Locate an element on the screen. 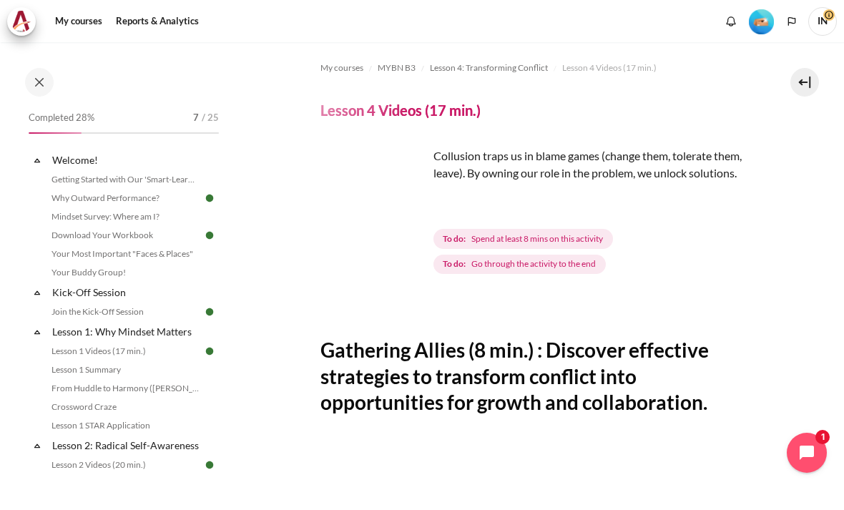 This screenshot has width=844, height=510. button: Languages is located at coordinates (792, 21).